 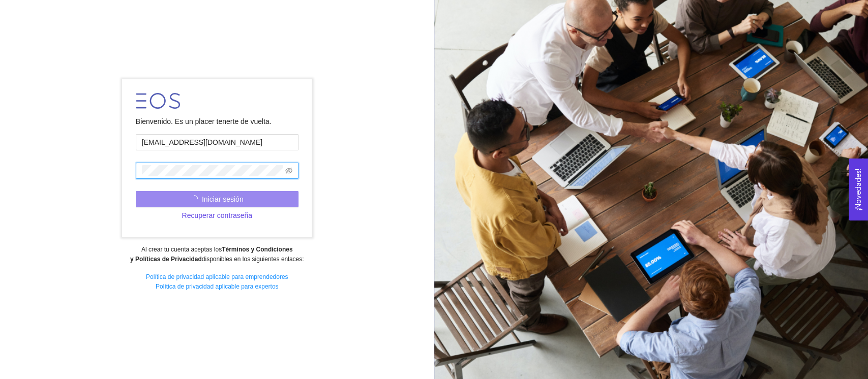 What do you see at coordinates (289, 171) in the screenshot?
I see `span: eye-invisible` at bounding box center [289, 171].